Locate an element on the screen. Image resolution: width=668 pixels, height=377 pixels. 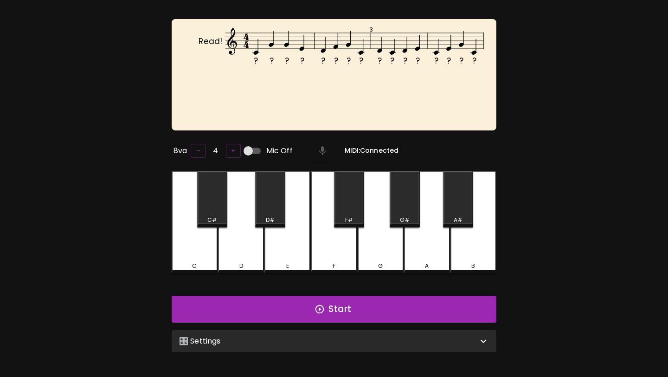
h6: MIDI: Connected is located at coordinates (371, 151).